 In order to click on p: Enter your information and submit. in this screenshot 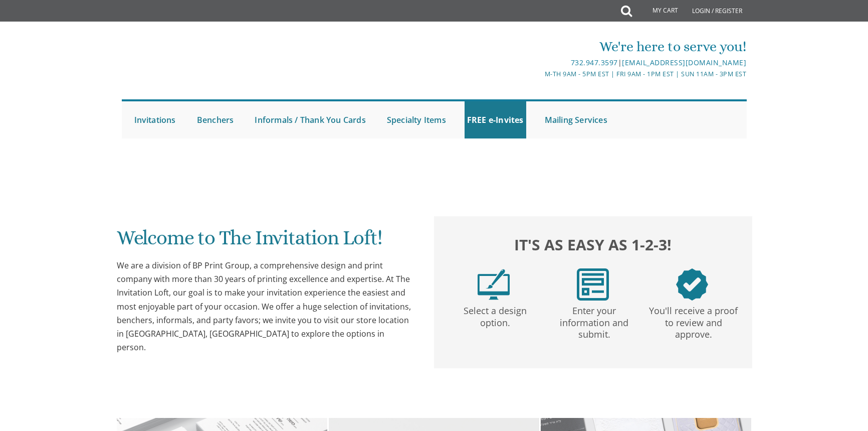, I will do `click(594, 320)`.